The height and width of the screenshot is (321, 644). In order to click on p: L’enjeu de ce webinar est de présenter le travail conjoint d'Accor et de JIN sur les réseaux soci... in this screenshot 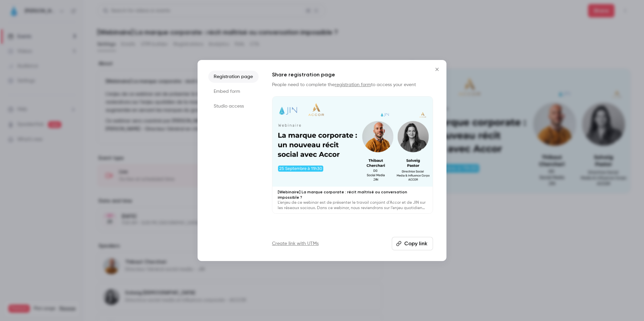, I will do `click(353, 206)`.